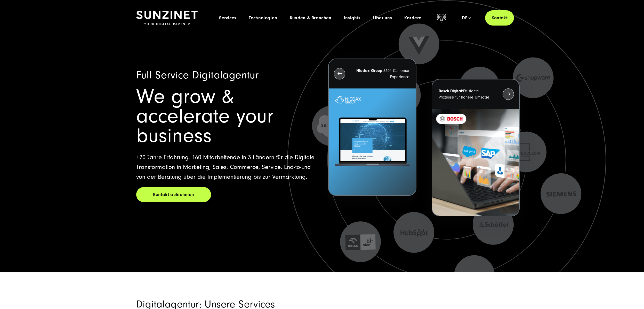 Image resolution: width=644 pixels, height=309 pixels. I want to click on button: Niedax Group:360° Customer Experience Letztes Projekt von Niedax. Ein Laptop auf dem die Niedax W..., so click(372, 127).